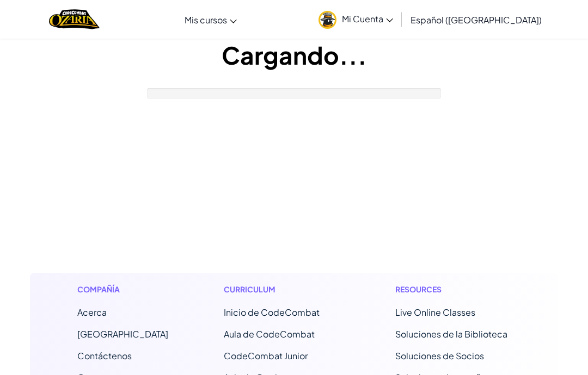 Image resolution: width=588 pixels, height=375 pixels. What do you see at coordinates (355, 19) in the screenshot?
I see `a: Mi Cuenta` at bounding box center [355, 19].